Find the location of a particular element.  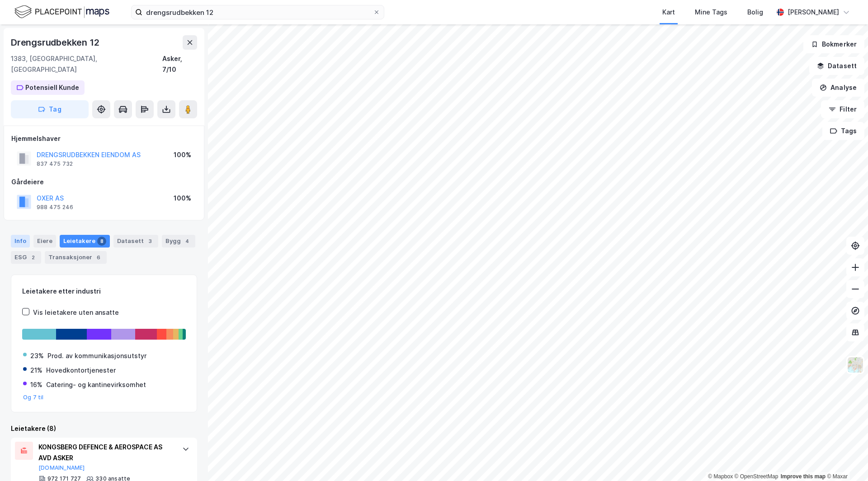

div: Bolig is located at coordinates (755, 12).